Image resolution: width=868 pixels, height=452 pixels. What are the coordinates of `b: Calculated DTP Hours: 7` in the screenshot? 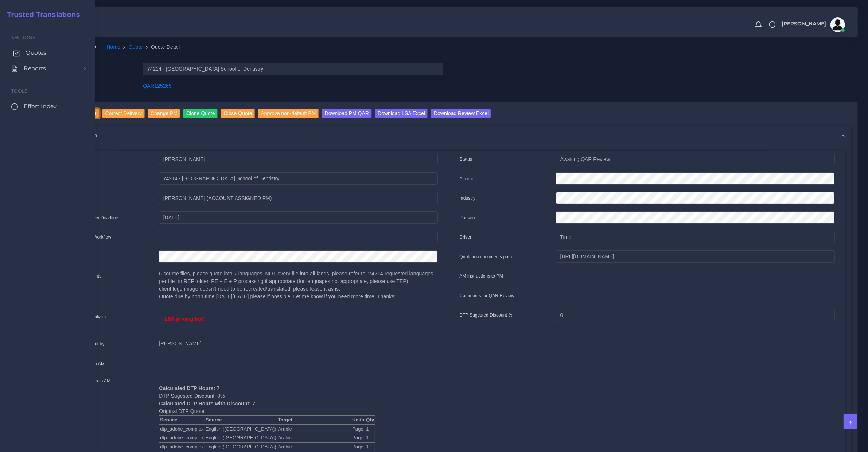 It's located at (189, 388).